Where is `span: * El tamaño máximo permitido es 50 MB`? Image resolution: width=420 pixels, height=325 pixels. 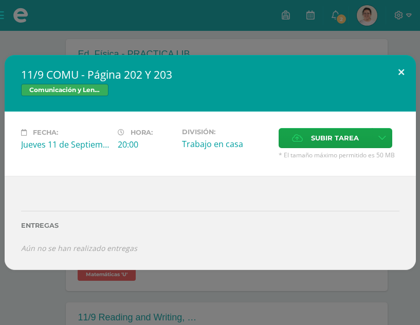 span: * El tamaño máximo permitido es 50 MB is located at coordinates (339, 155).